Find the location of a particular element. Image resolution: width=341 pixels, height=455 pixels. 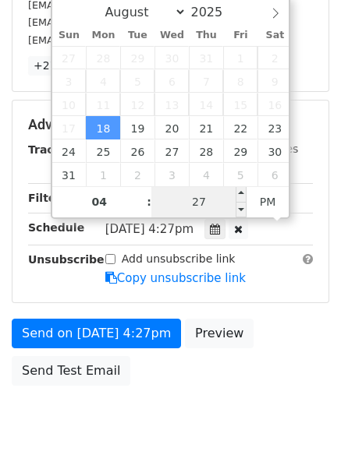

span: August 6, 2025 is located at coordinates (172, 81).